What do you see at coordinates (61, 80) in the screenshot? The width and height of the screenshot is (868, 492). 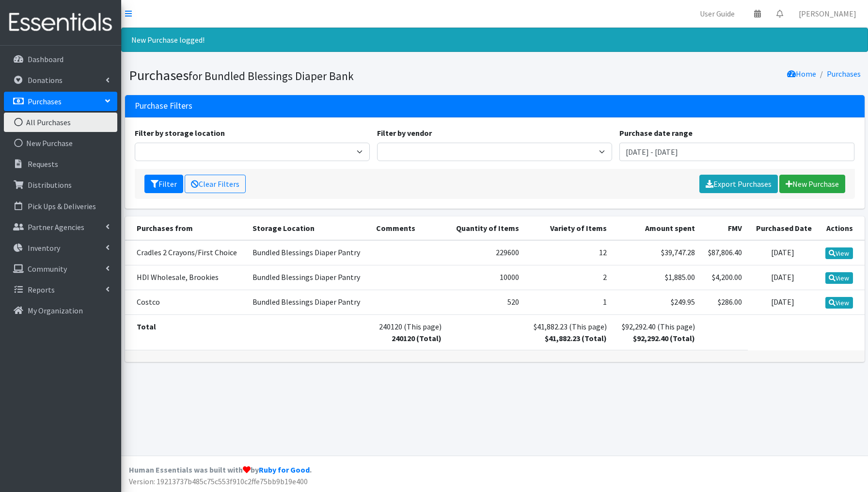 I see `a: Donations` at bounding box center [61, 80].